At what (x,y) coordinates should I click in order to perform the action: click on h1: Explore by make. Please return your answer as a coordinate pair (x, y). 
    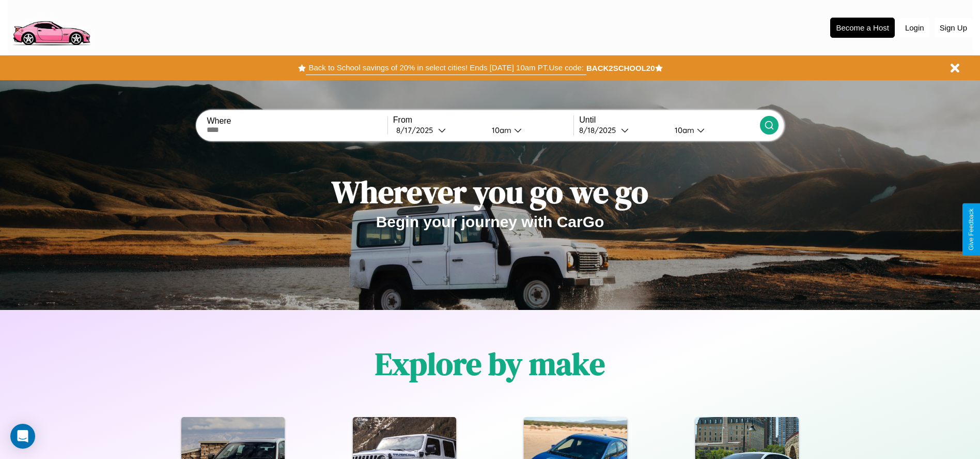
    Looking at the image, I should click on (490, 363).